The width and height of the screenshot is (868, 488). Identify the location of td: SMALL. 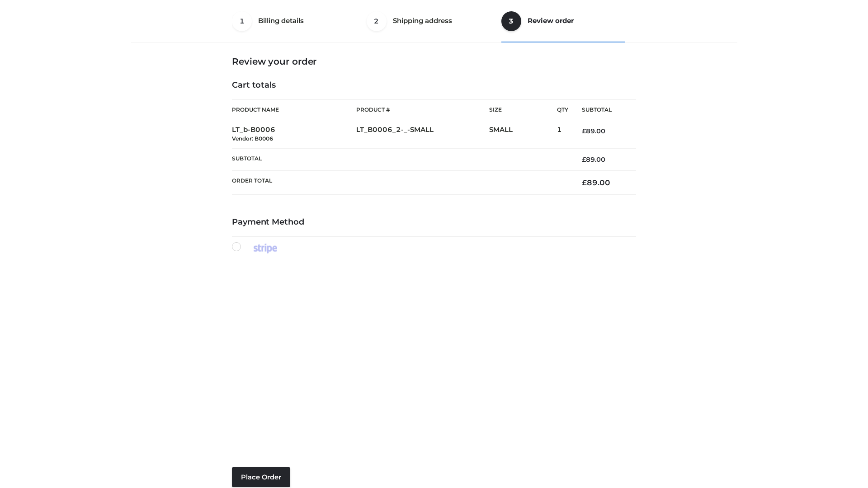
(523, 135).